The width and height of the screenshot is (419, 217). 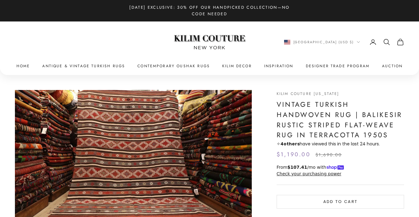 I want to click on a: Inspiration, so click(x=279, y=66).